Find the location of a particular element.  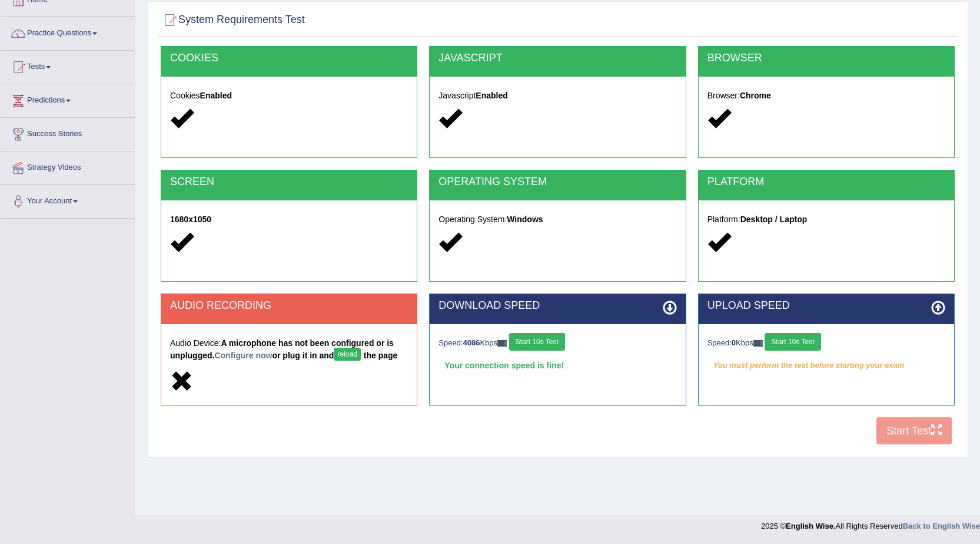

em: You must perform the test before starting your exam is located at coordinates (827, 365).